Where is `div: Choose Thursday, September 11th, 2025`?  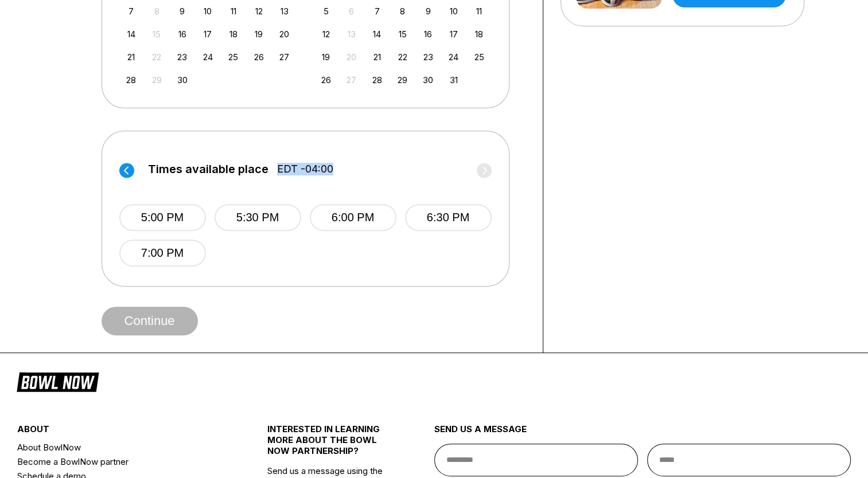
div: Choose Thursday, September 11th, 2025 is located at coordinates (233, 11).